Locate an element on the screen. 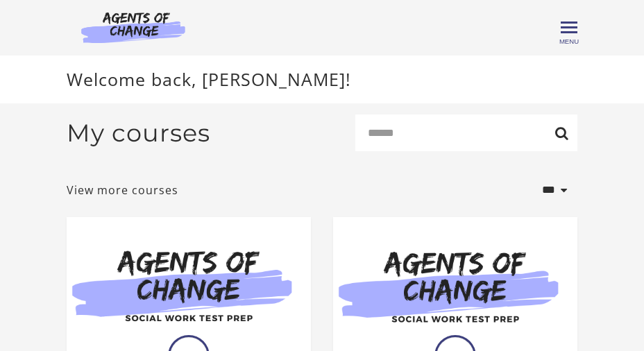 The image size is (644, 351). h2: My courses is located at coordinates (138, 133).